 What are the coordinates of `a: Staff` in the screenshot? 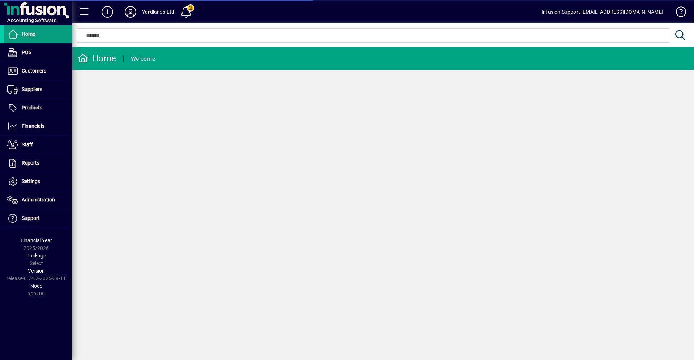 It's located at (38, 145).